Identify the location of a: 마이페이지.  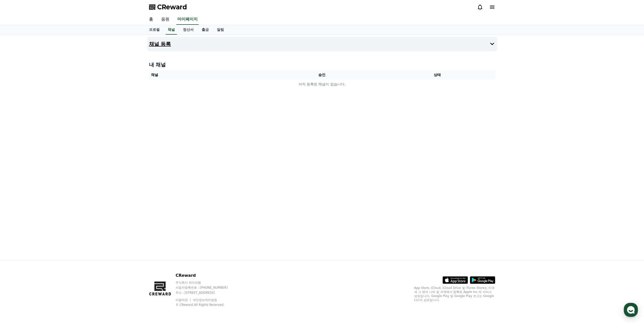
(188, 19).